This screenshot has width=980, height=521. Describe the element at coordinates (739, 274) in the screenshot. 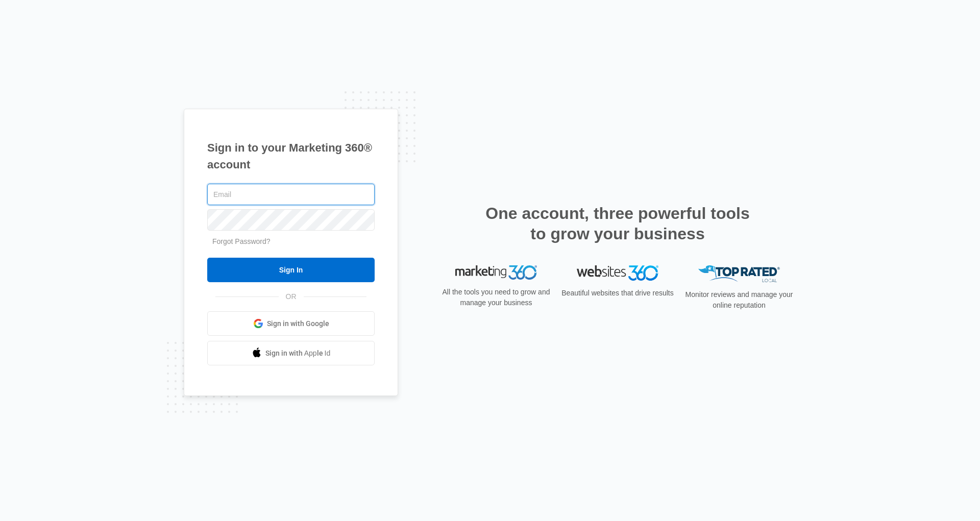

I see `img: Top Rated Local` at that location.